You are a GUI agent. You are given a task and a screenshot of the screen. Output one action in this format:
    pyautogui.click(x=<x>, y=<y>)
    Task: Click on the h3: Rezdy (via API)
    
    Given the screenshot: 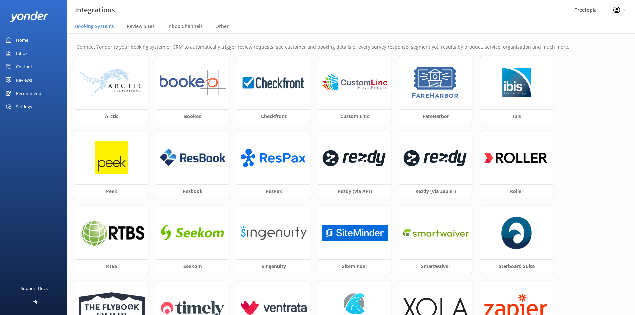 What is the action you would take?
    pyautogui.click(x=355, y=191)
    